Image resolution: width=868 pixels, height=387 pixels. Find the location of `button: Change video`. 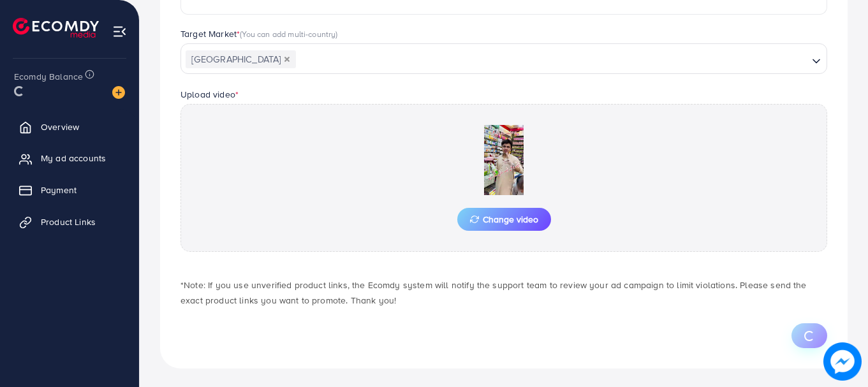

button: Change video is located at coordinates (504, 219).